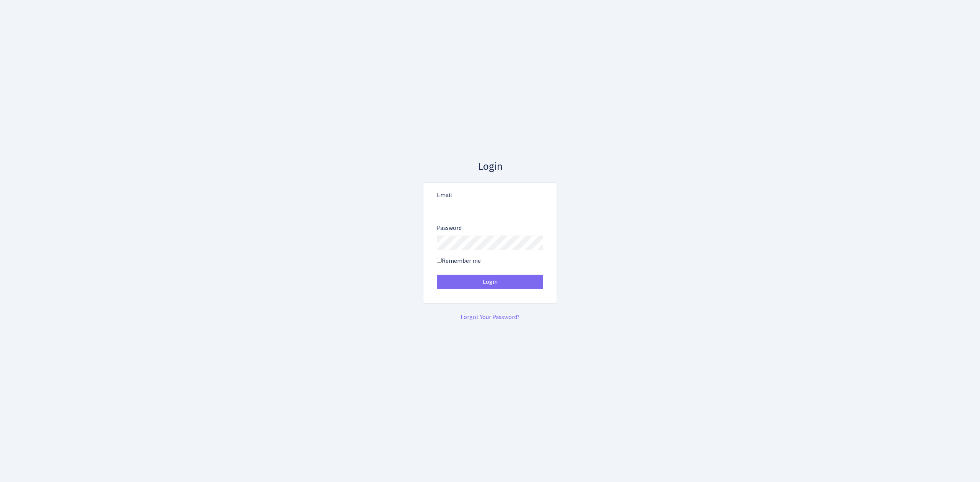  Describe the element at coordinates (490, 317) in the screenshot. I see `a: Forgot Your Password?` at that location.